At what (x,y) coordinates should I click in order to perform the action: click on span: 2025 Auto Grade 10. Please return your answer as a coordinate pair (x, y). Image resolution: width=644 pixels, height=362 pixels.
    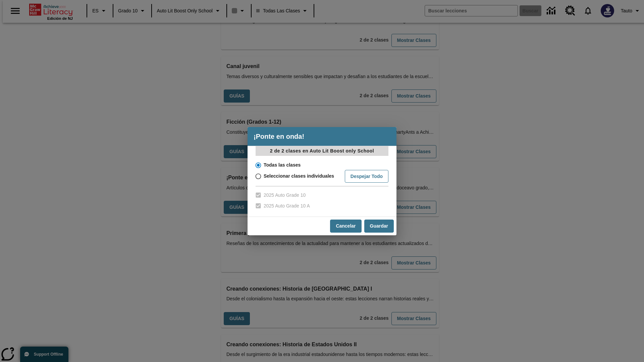
    Looking at the image, I should click on (284, 195).